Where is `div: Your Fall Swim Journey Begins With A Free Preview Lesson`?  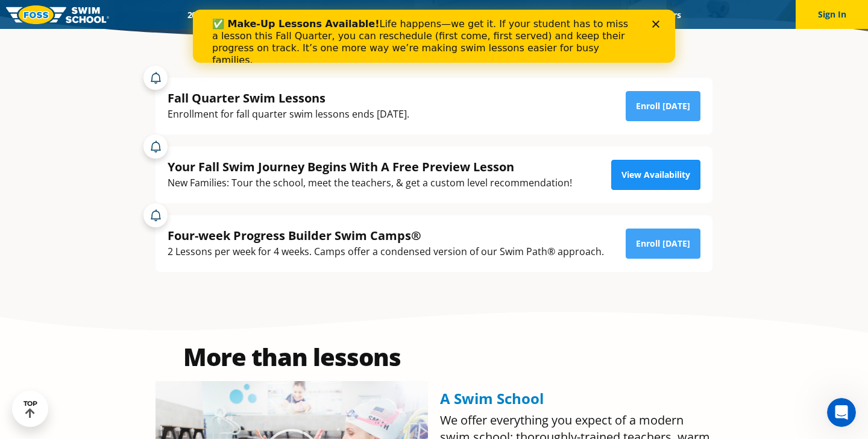
div: Your Fall Swim Journey Begins With A Free Preview Lesson is located at coordinates (370, 167).